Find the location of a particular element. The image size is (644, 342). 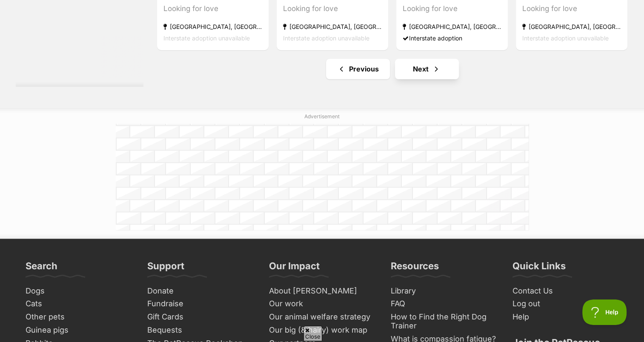

a: Guinea pigs is located at coordinates (79, 330).